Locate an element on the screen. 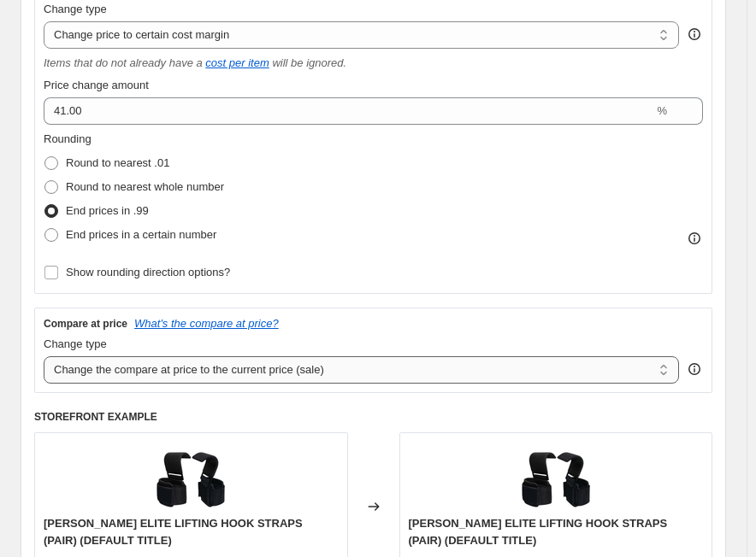 This screenshot has width=756, height=557. span: Show rounding direction options? is located at coordinates (148, 272).